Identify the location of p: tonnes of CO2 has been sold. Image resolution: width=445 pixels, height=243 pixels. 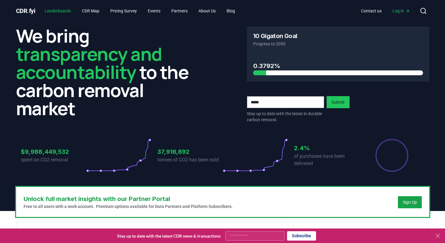
(190, 160).